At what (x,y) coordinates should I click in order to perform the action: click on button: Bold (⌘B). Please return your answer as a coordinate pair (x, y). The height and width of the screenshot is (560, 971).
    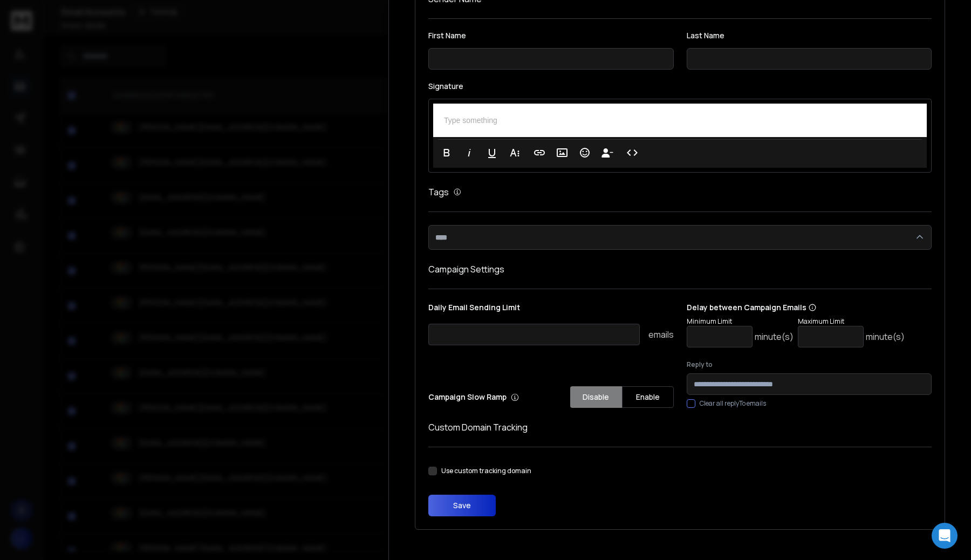
    Looking at the image, I should click on (446, 152).